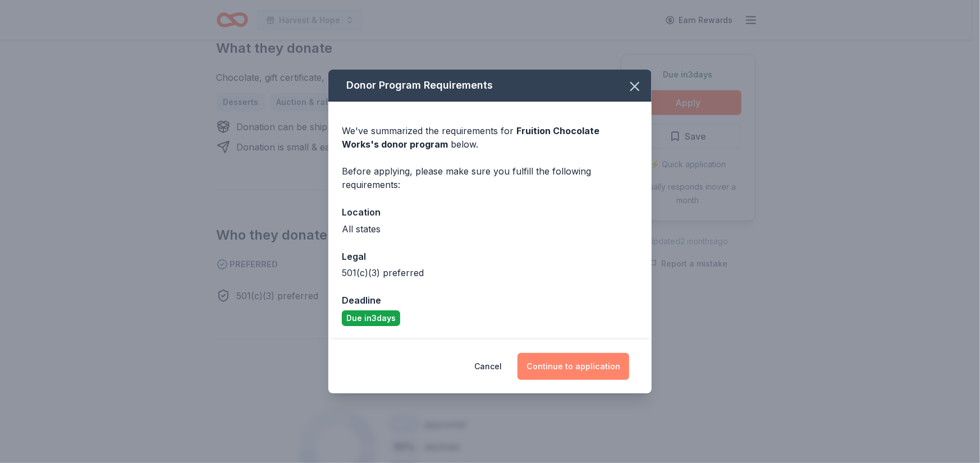  Describe the element at coordinates (490, 178) in the screenshot. I see `div: Before applying, please make sure you fulfill the following requirements:` at that location.